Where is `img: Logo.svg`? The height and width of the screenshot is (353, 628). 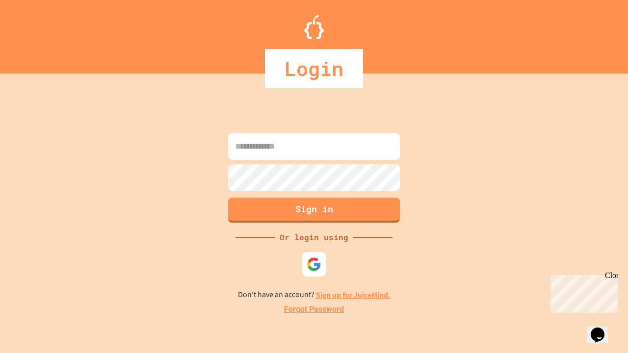
img: Logo.svg is located at coordinates (314, 27).